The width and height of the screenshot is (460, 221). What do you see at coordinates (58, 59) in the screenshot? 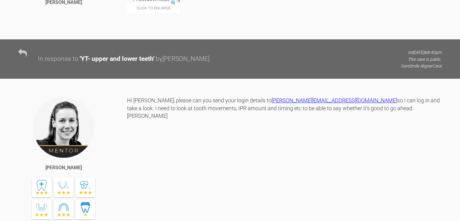
I see `div: In response to` at bounding box center [58, 59].